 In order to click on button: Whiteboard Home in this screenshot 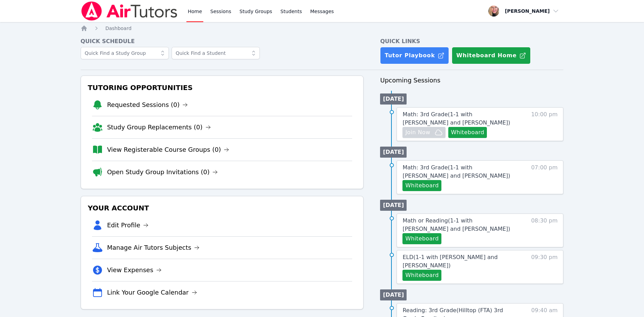, I will do `click(491, 55)`.